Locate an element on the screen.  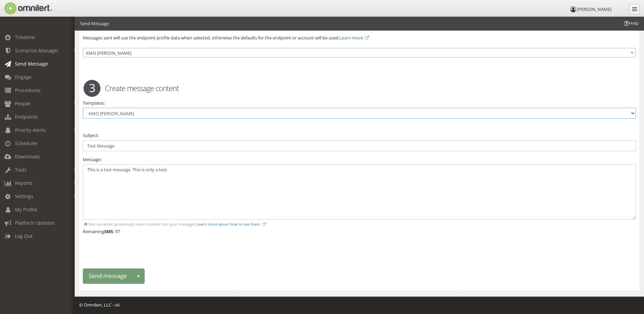
span: Remaining : is located at coordinates (99, 232).